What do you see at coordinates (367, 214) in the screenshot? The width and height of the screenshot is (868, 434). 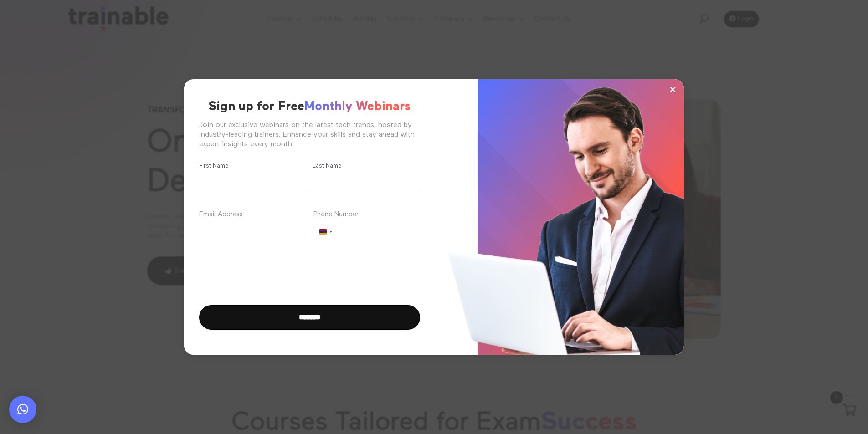 I see `label: Phone Number` at bounding box center [367, 214].